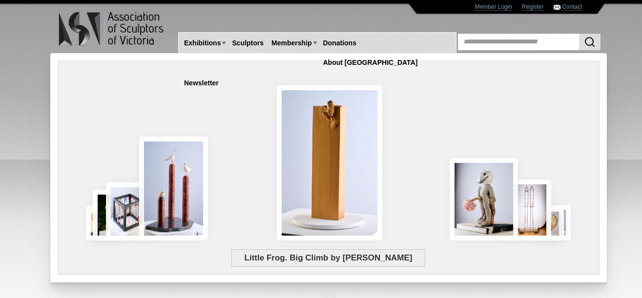 The image size is (642, 298). I want to click on a: Sculptors, so click(247, 43).